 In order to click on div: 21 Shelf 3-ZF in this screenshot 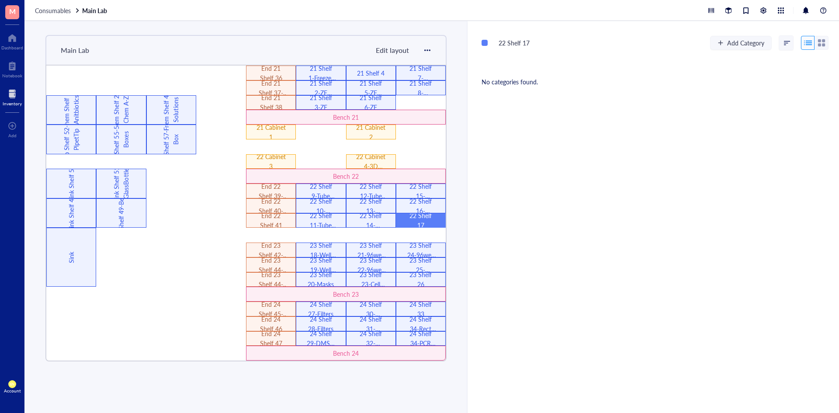, I will do `click(321, 102)`.